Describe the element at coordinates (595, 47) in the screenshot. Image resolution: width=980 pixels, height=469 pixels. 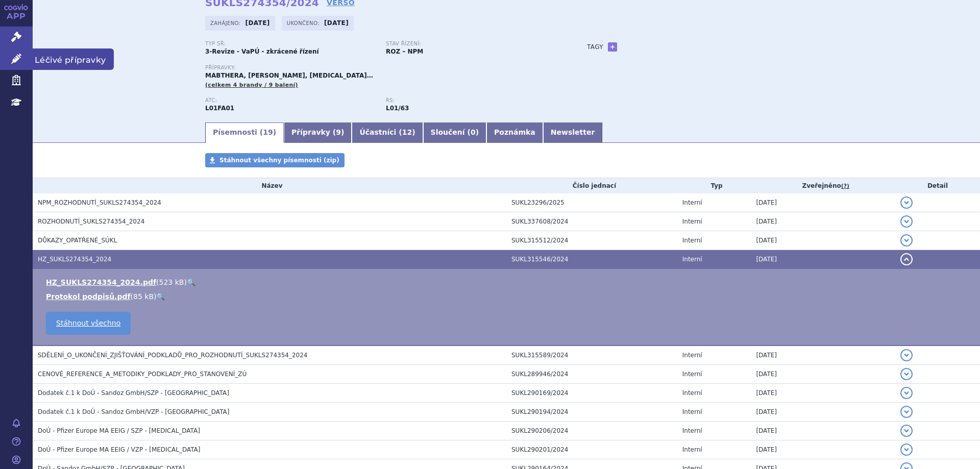
I see `h3: Tagy` at that location.